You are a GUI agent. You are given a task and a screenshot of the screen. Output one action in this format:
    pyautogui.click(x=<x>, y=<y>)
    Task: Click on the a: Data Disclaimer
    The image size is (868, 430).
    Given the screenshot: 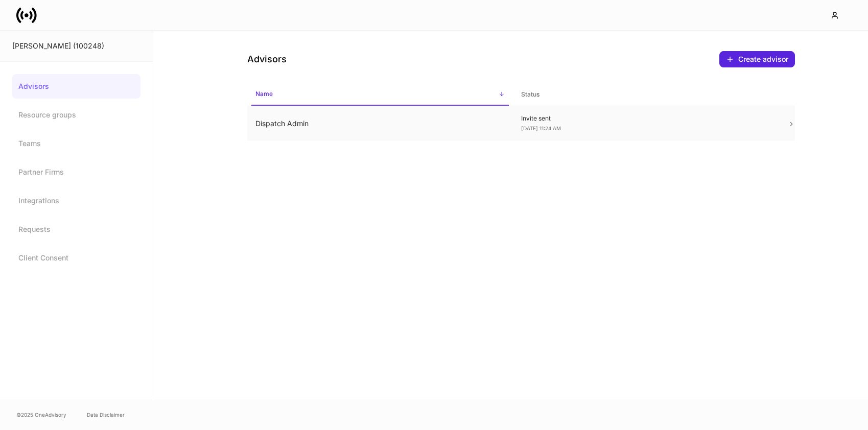 What is the action you would take?
    pyautogui.click(x=106, y=415)
    